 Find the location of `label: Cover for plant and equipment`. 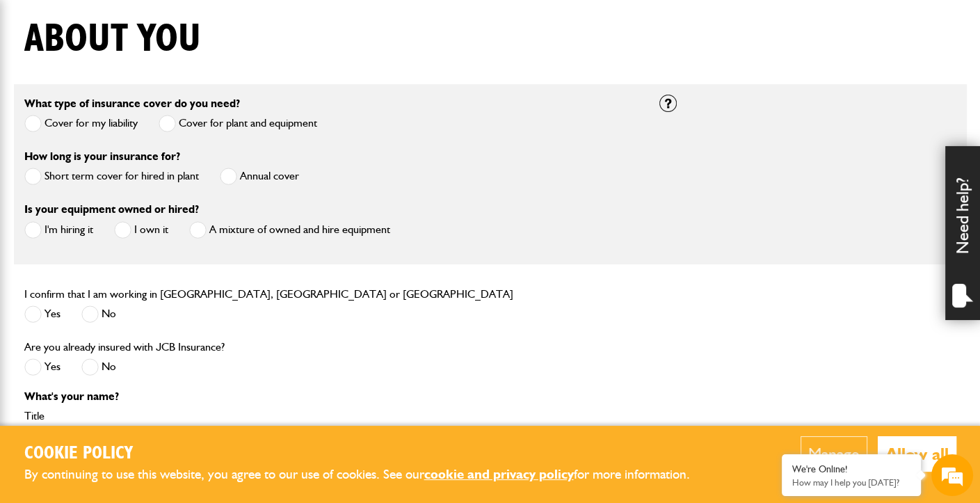

label: Cover for plant and equipment is located at coordinates (238, 123).